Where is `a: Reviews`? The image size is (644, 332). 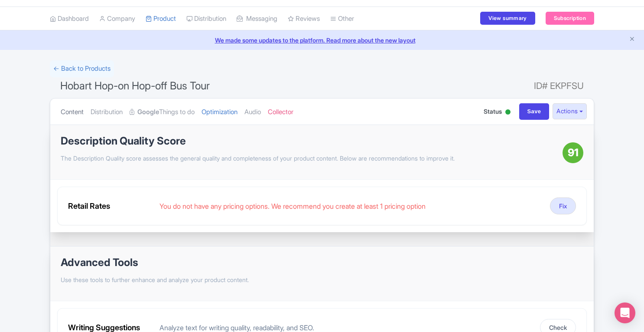
a: Reviews is located at coordinates (304, 19).